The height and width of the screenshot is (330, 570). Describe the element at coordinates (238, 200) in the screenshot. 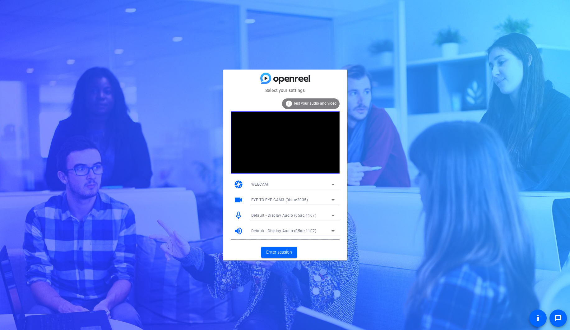

I see `mat-icon: videocam` at that location.